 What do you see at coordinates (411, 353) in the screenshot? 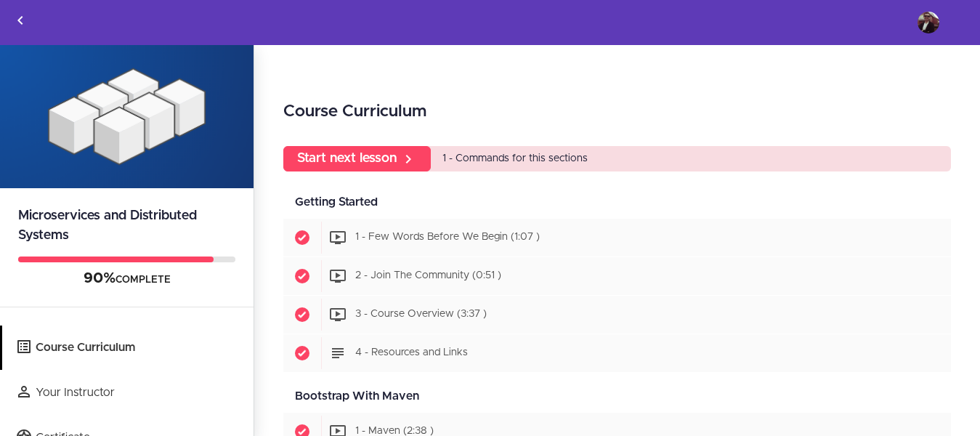
I see `span: 4 - Resources and Links` at bounding box center [411, 353].